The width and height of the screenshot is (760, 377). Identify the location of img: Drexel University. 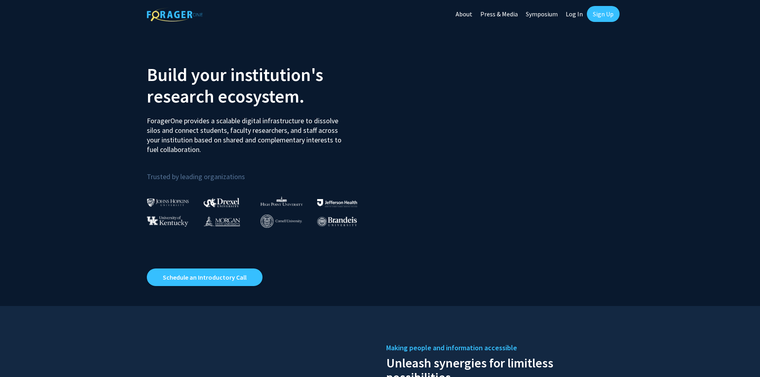
(221, 202).